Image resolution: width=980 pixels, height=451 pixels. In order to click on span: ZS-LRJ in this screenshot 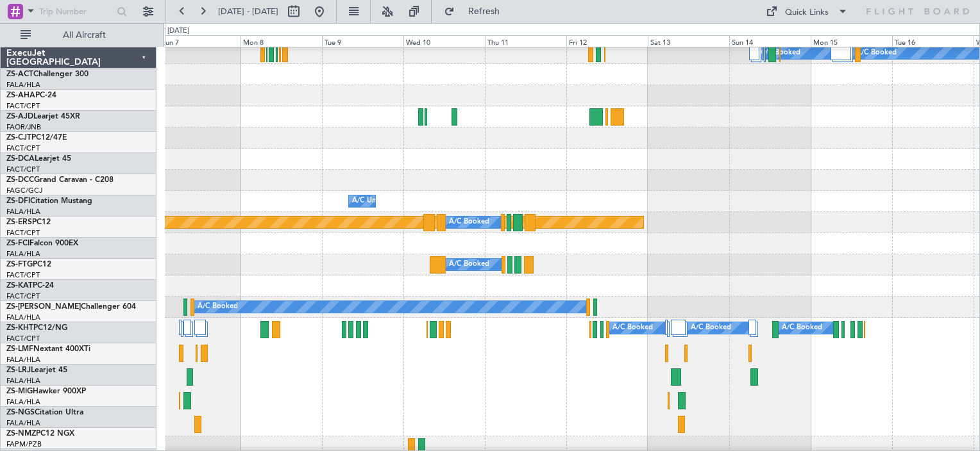, I will do `click(19, 371)`.